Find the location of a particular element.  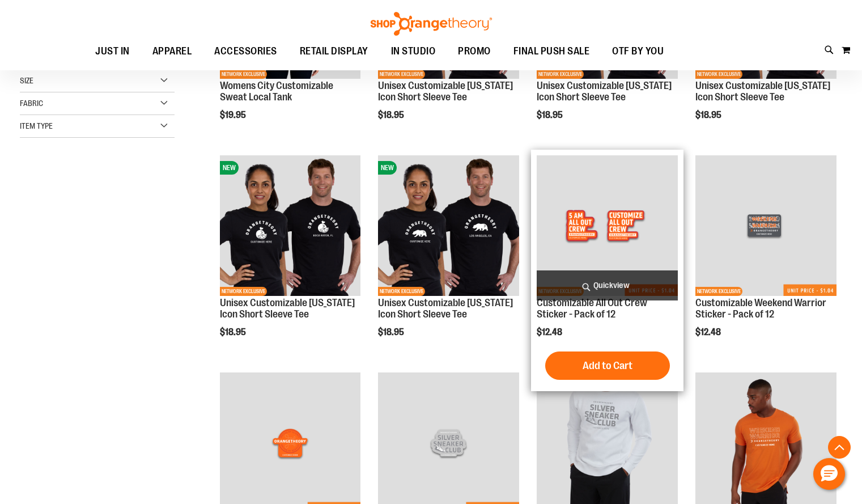

a: Customizable Weekend Warrior Sticker - Pack of 12NETWORK EXCLUSIVE is located at coordinates (765, 227).